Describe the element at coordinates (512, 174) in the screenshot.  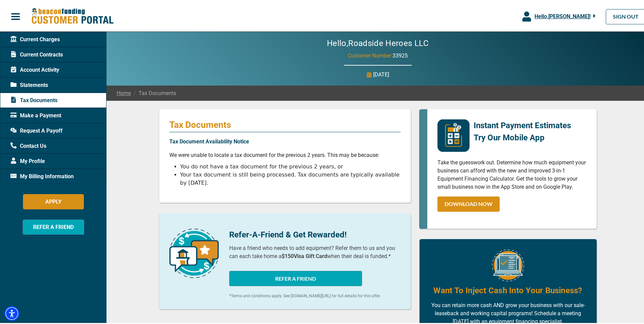
I see `p: Take the guesswork out. Determine how much equipment your business can afford with the new and im...` at that location.